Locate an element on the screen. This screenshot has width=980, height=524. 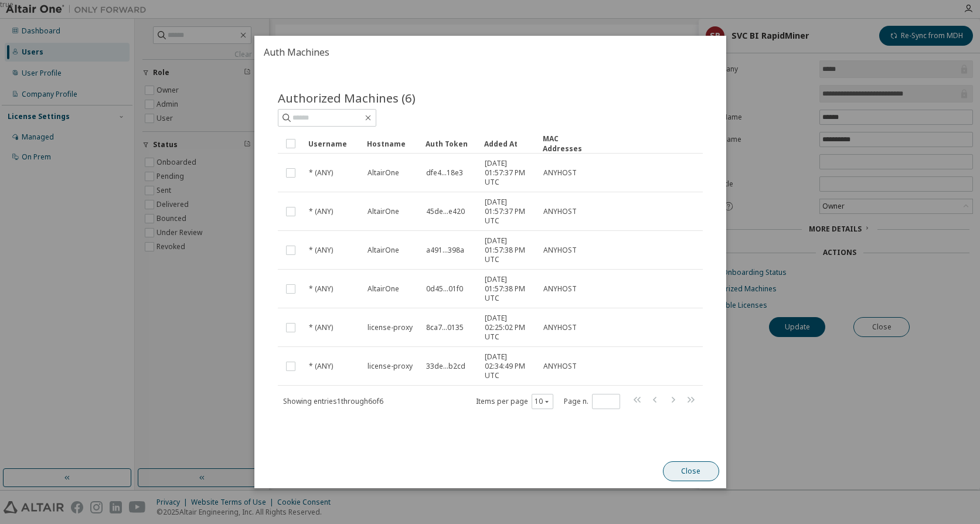
span: 0d45...01f0 is located at coordinates (444, 289).